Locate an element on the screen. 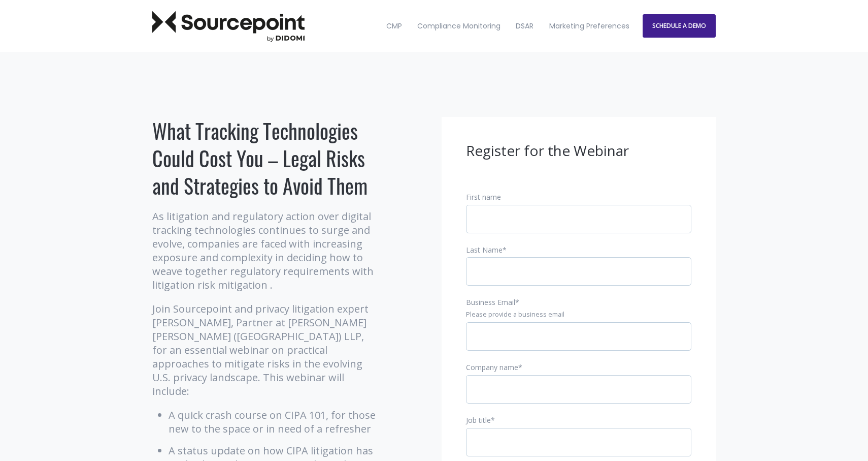 The image size is (868, 461). nav: Desktop navigation is located at coordinates (508, 26).